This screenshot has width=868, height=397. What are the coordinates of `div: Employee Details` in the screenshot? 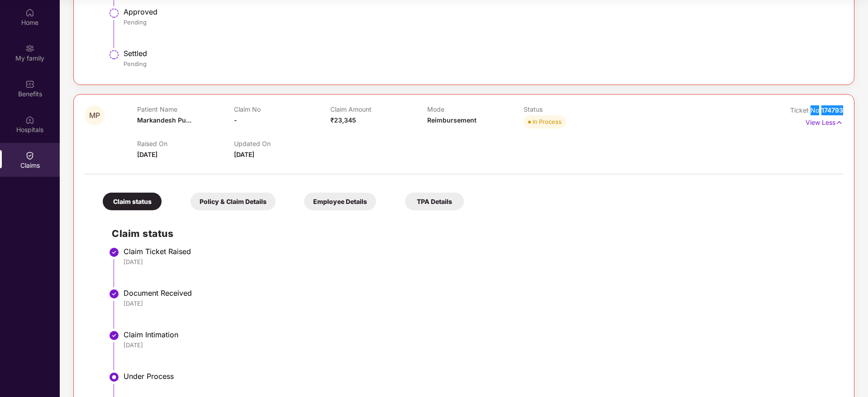 It's located at (340, 201).